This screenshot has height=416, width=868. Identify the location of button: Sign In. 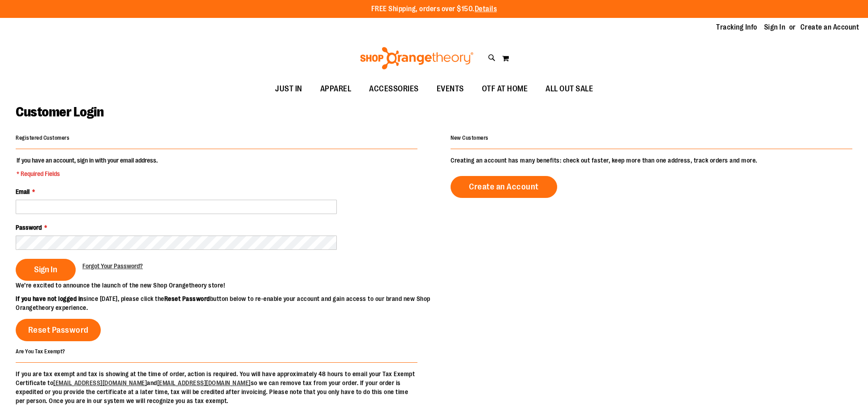
(45, 269).